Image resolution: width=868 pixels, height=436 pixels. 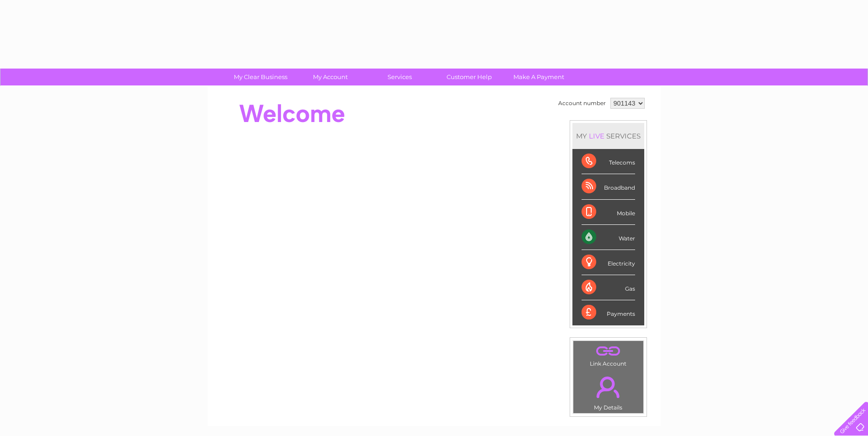 I want to click on div: Mobile, so click(x=608, y=212).